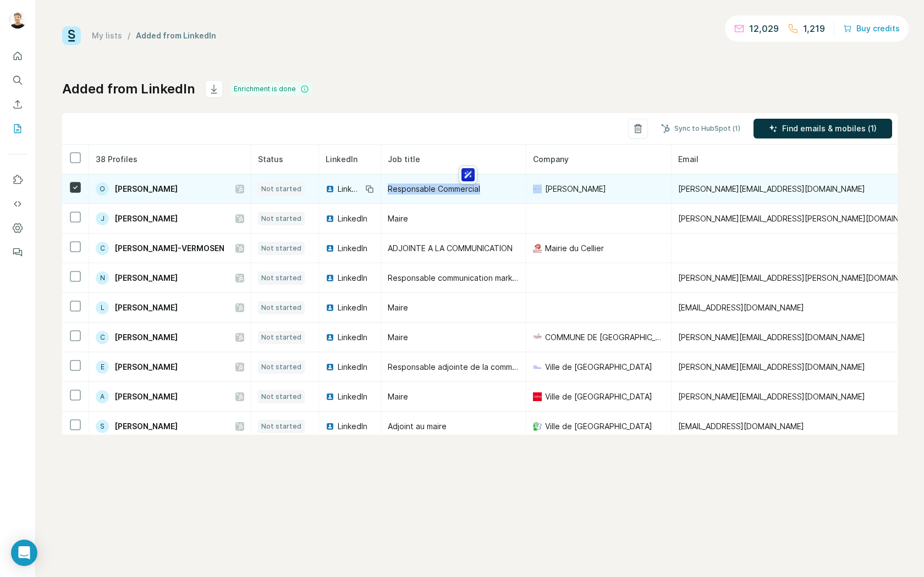 The height and width of the screenshot is (577, 924). What do you see at coordinates (129, 89) in the screenshot?
I see `h1: Added from LinkedIn` at bounding box center [129, 89].